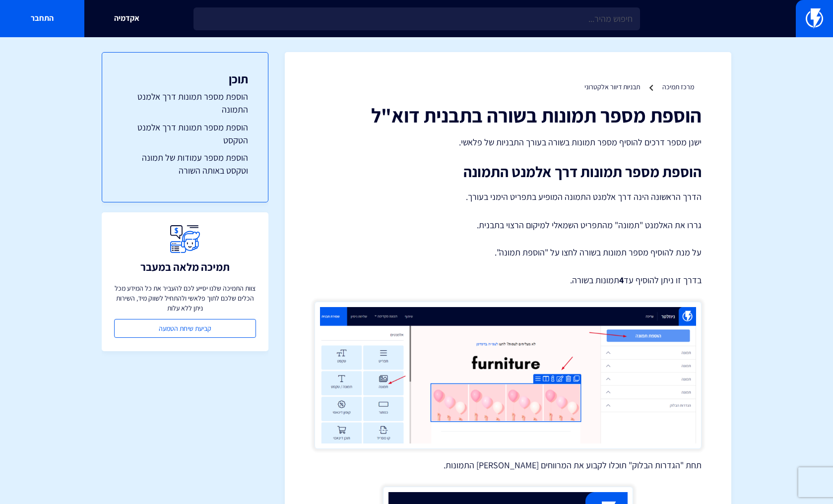 This screenshot has height=504, width=833. I want to click on a: הוספת מספר תמונות דרך אלמנט הטקסט, so click(185, 134).